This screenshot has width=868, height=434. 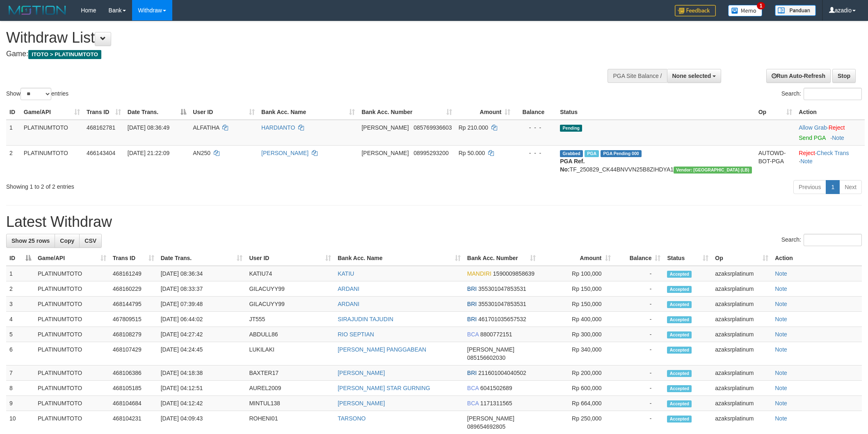 I want to click on span: Copy 089654692805 to clipboard, so click(x=486, y=427).